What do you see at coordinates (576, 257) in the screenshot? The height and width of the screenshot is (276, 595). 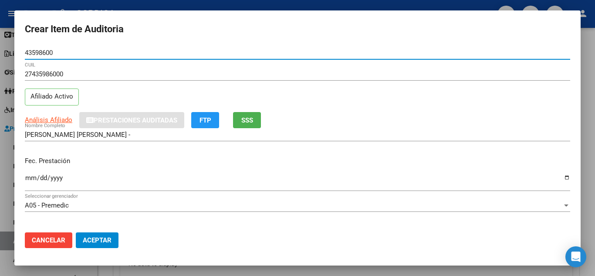 I see `div: Open Intercom Messenger` at bounding box center [576, 257].